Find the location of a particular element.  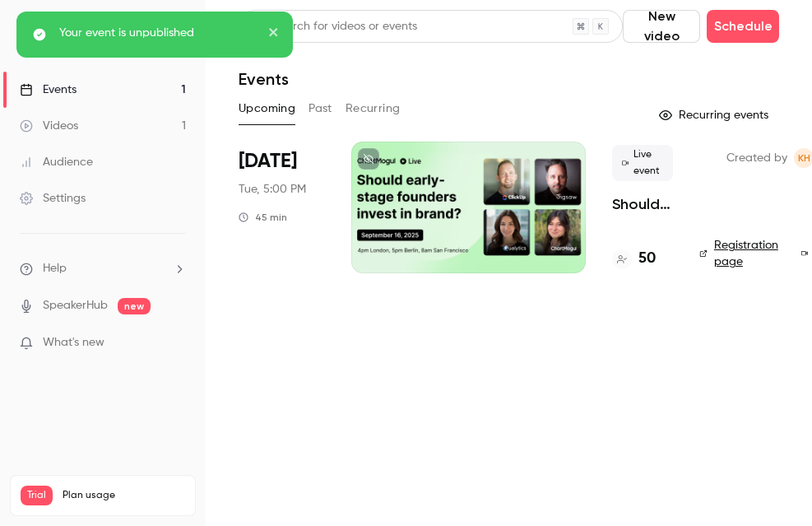

button: close is located at coordinates (274, 34).